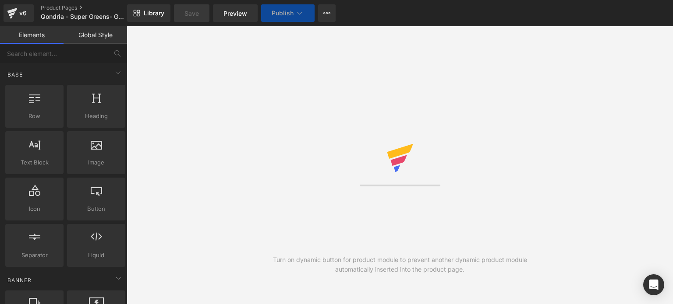 The height and width of the screenshot is (304, 673). What do you see at coordinates (83, 17) in the screenshot?
I see `span: Qondria - Super Greens- Gummies - Special Offer` at bounding box center [83, 17].